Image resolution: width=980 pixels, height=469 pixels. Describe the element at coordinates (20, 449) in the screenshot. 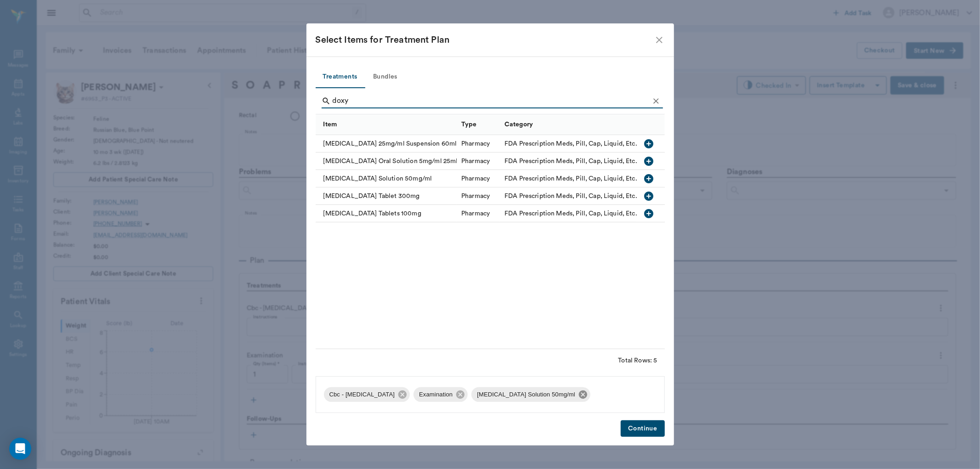

I see `div: Open Intercom Messenger` at that location.